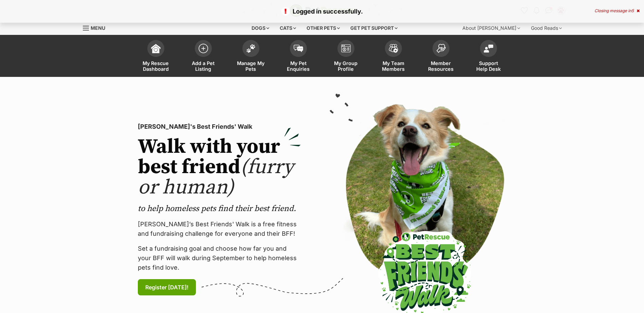  I want to click on span: My Group Profile, so click(346, 66).